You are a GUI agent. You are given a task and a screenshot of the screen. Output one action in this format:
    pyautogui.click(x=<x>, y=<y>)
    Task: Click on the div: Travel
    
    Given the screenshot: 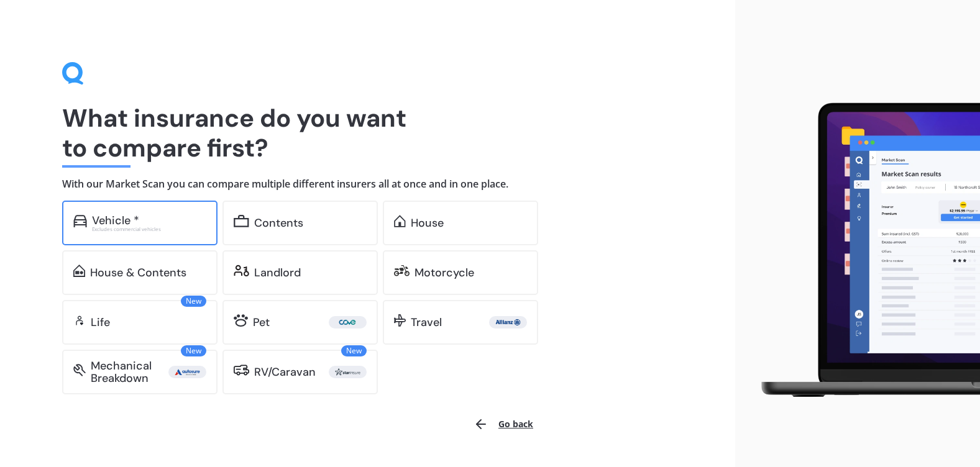 What is the action you would take?
    pyautogui.click(x=426, y=322)
    